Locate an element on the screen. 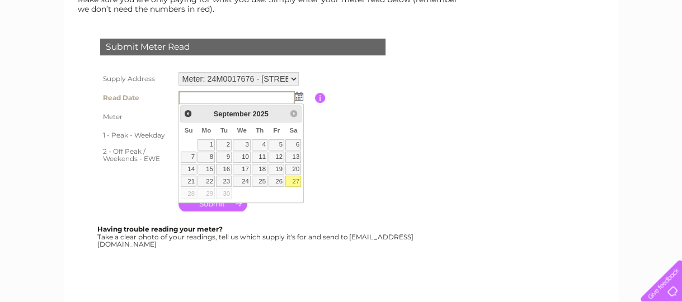 This screenshot has height=302, width=682. a: Blog is located at coordinates (592, 51).